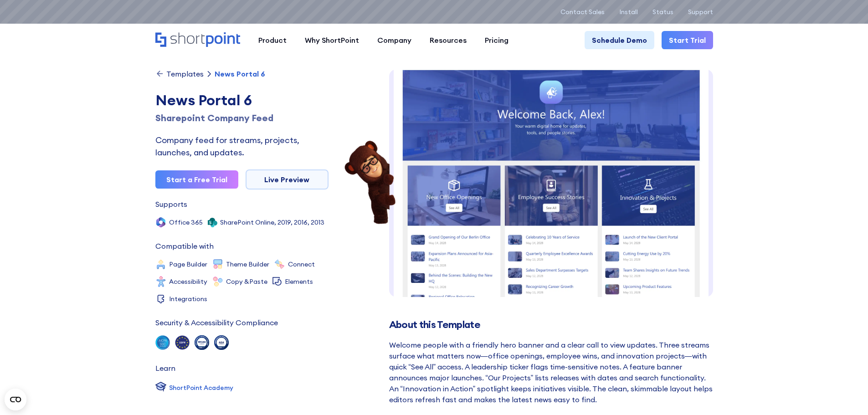 The width and height of the screenshot is (868, 415). I want to click on a: Schedule Demo, so click(619, 40).